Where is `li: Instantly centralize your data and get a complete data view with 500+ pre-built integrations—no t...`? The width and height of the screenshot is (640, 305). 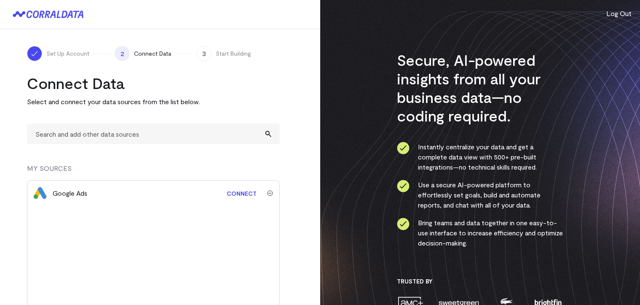 li: Instantly centralize your data and get a complete data view with 500+ pre-built integrations—no t... is located at coordinates (480, 157).